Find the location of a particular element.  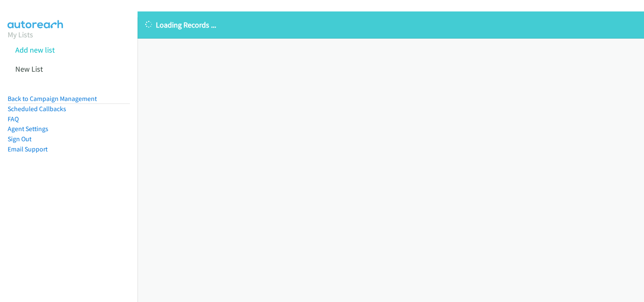

p: Loading Records ... is located at coordinates (390, 25).